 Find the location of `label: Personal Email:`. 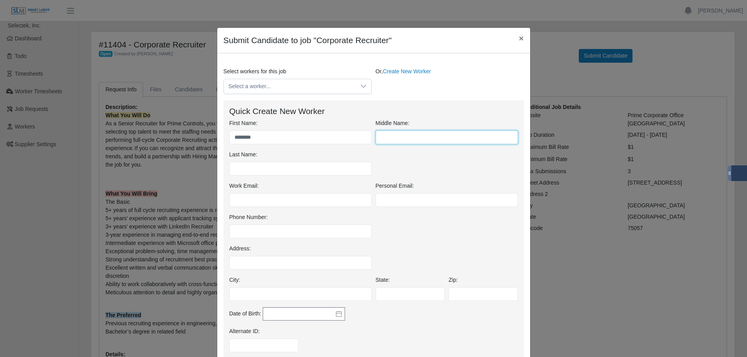

label: Personal Email: is located at coordinates (395, 186).